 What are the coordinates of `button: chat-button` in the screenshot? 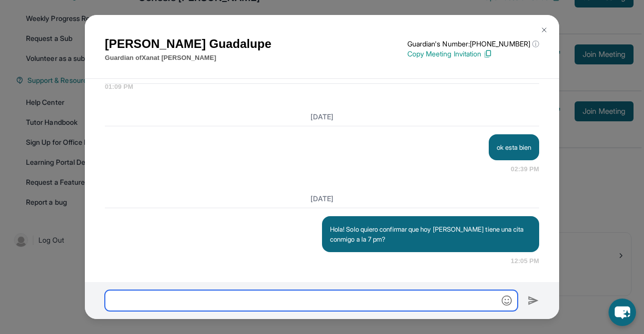 It's located at (622, 312).